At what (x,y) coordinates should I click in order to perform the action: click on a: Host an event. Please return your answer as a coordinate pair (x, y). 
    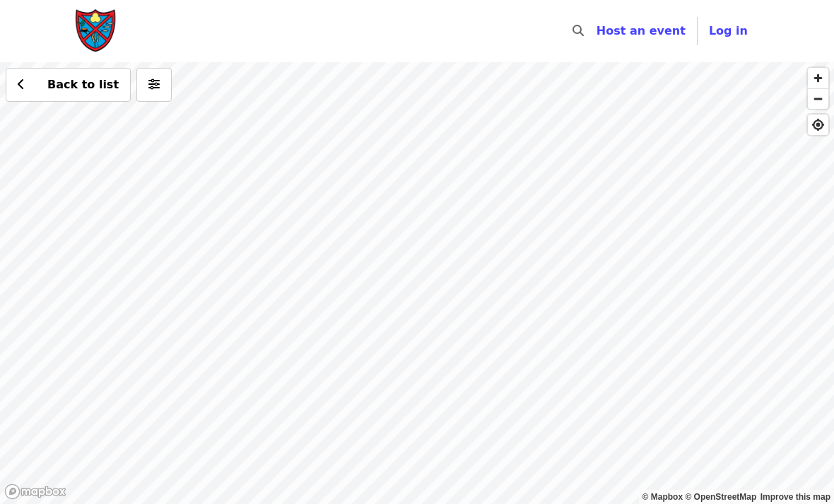
    Looking at the image, I should click on (641, 30).